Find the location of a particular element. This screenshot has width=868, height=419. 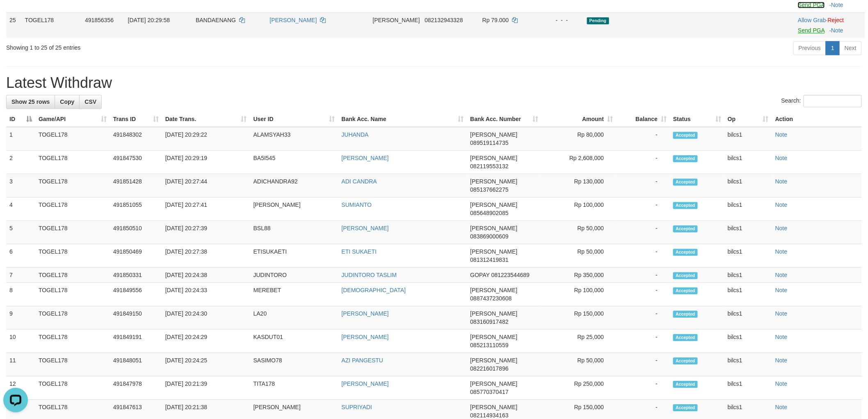

td: BSL88 is located at coordinates (295, 232).